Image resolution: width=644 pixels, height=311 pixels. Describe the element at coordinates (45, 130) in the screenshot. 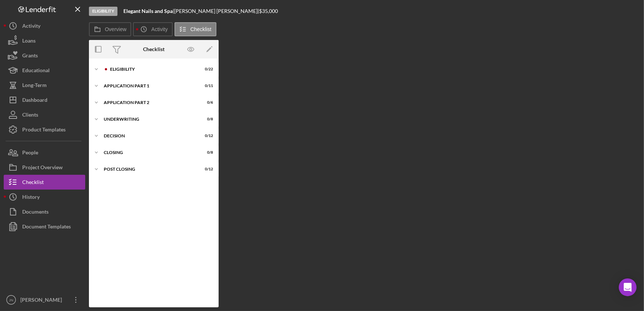

I see `a: Product Templates` at that location.